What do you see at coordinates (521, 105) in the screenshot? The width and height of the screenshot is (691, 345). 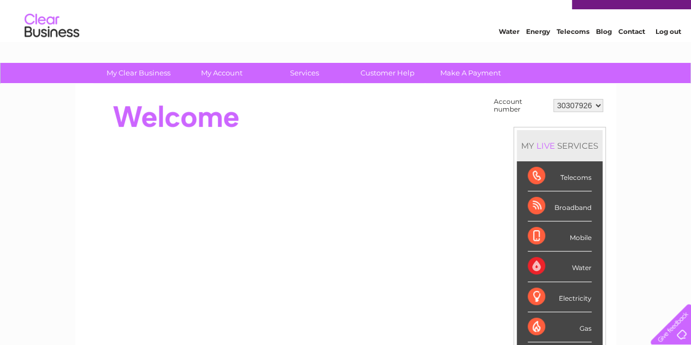 I see `td: Account number` at bounding box center [521, 105].